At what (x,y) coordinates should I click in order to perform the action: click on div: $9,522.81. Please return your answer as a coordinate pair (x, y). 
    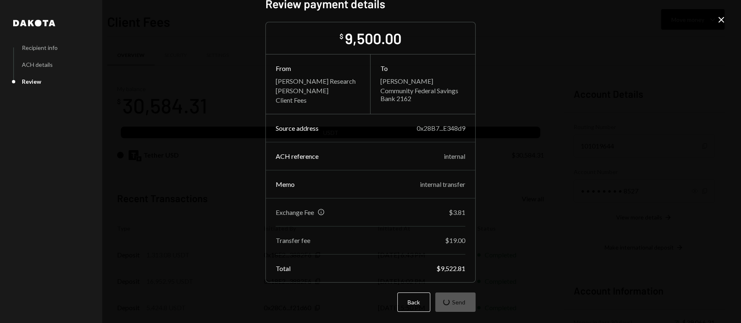
    Looking at the image, I should click on (451, 268).